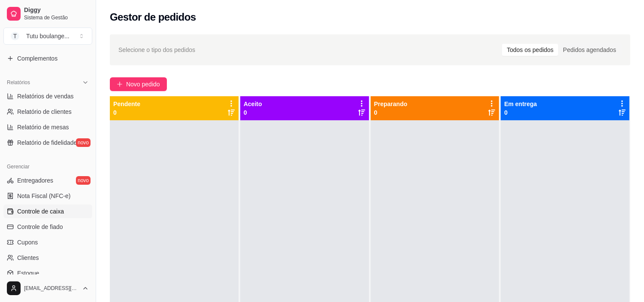  What do you see at coordinates (48, 36) in the screenshot?
I see `button: Select a team` at bounding box center [48, 36].